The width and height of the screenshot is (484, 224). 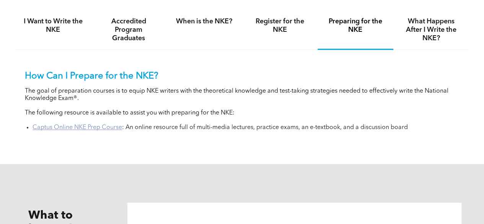 I want to click on li: : An online resource full of multi-media lectures, practice exams, an e-textbook, and a discussio..., so click(x=246, y=128).